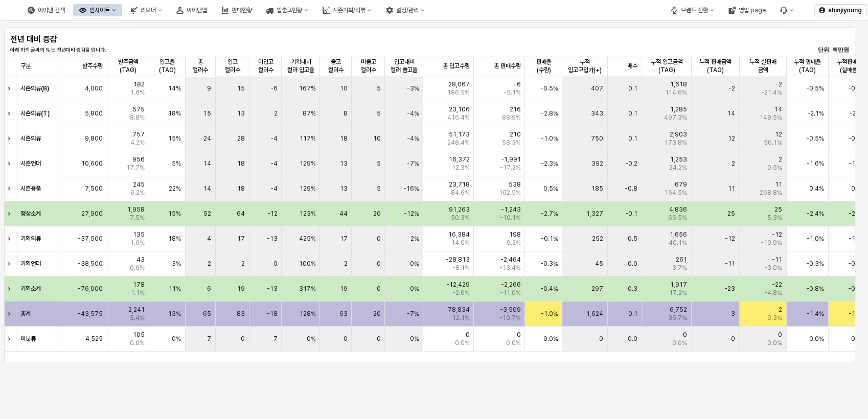 The image size is (868, 419). I want to click on span: 5.3%, so click(774, 218).